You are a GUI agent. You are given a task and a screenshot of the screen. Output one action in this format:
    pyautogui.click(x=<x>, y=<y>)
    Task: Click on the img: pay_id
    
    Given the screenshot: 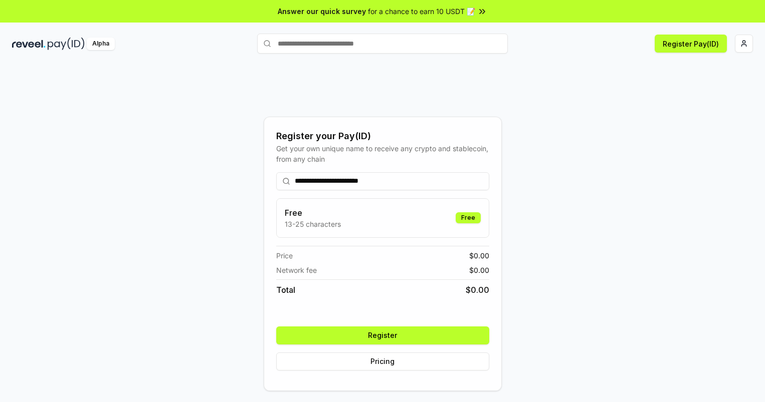 What is the action you would take?
    pyautogui.click(x=66, y=44)
    